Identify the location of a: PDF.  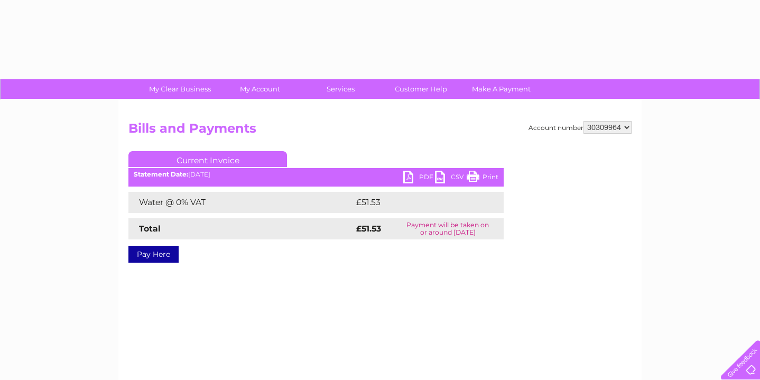
(419, 178).